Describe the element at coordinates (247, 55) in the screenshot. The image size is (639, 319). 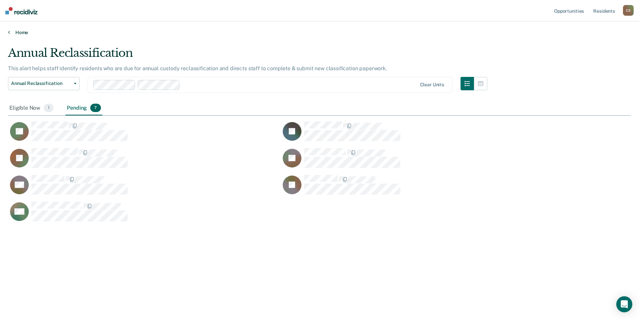
I see `div: Annual Reclassification` at that location.